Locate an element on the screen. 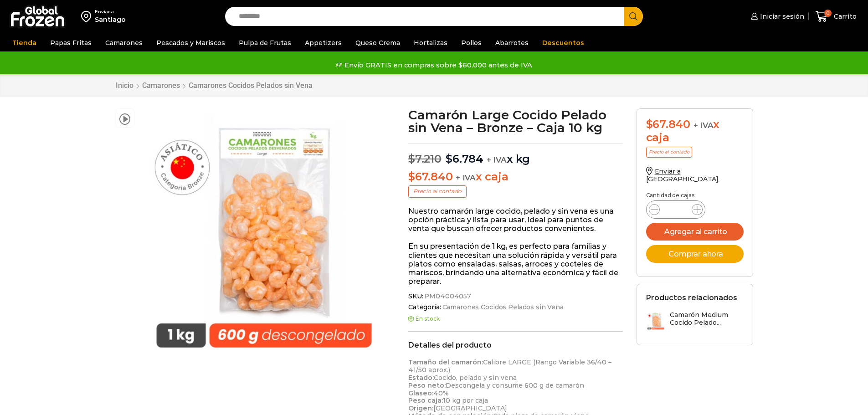  a: Camarón Medium Cocido Pelado... is located at coordinates (695, 321).